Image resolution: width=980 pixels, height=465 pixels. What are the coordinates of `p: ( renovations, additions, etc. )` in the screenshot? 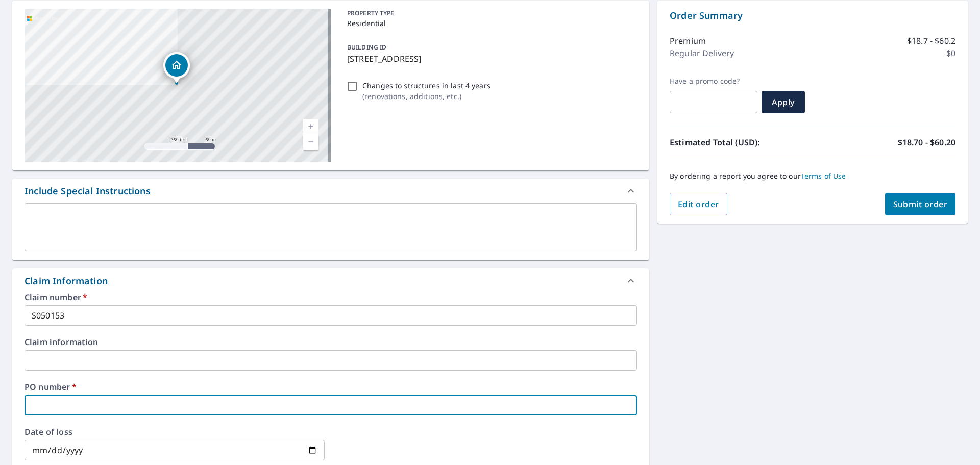 It's located at (426, 96).